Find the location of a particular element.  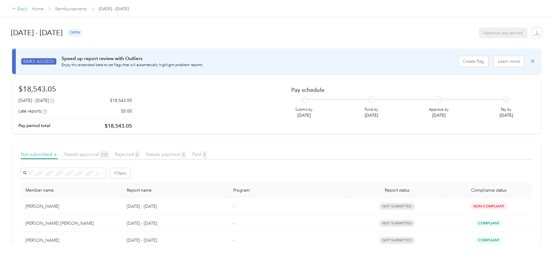

p: Approve by is located at coordinates (439, 110).